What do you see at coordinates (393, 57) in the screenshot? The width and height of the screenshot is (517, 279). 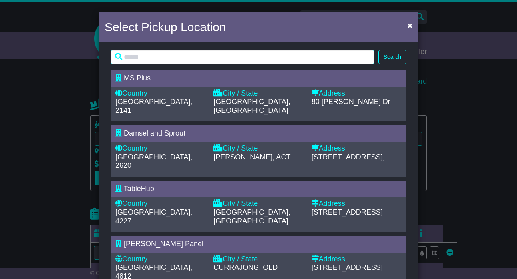 I see `button: Search` at bounding box center [393, 57].